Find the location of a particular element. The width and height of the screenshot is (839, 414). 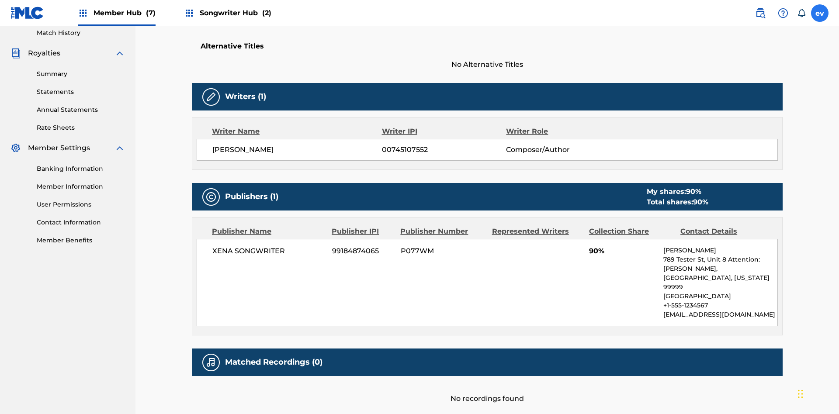

span: (7) is located at coordinates (151, 13).